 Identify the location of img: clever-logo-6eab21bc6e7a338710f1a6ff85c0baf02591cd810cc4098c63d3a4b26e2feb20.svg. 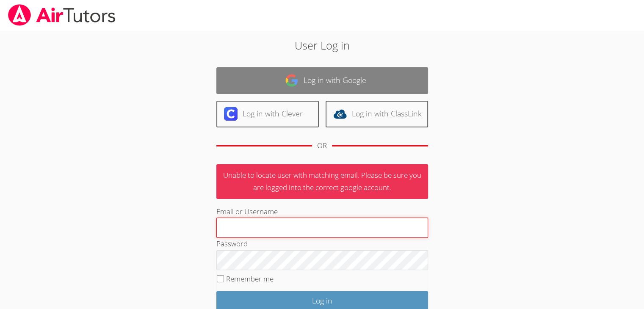
(231, 114).